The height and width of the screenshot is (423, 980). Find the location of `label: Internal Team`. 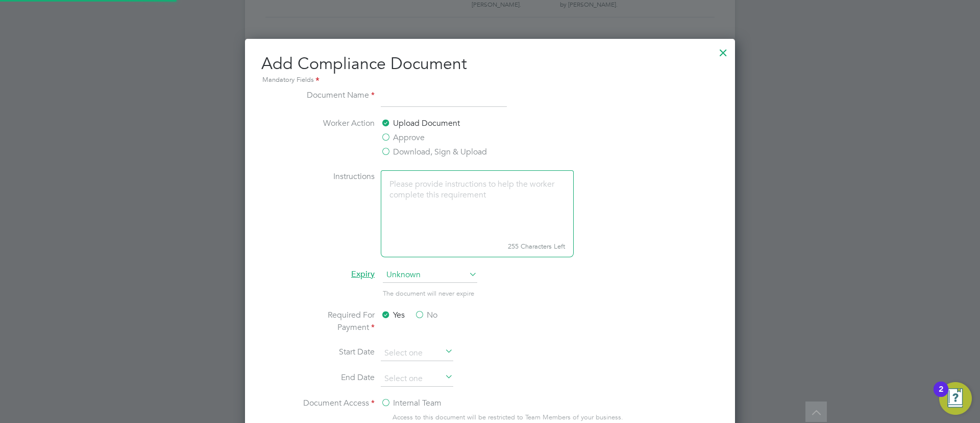

label: Internal Team is located at coordinates (411, 403).